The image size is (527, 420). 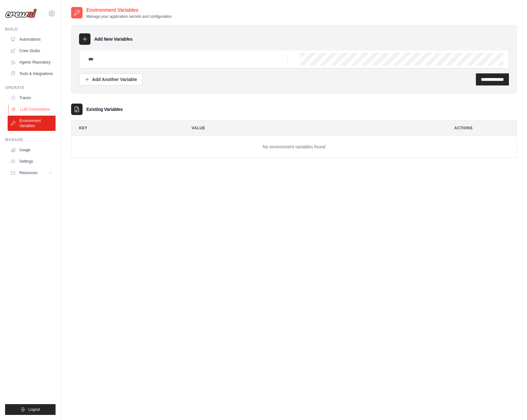 I want to click on div: Add Another Variable, so click(x=111, y=79).